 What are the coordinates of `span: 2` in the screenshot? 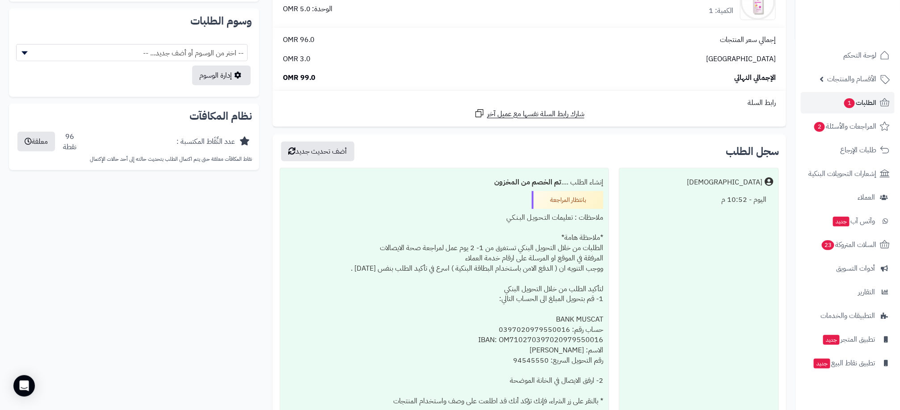 It's located at (820, 127).